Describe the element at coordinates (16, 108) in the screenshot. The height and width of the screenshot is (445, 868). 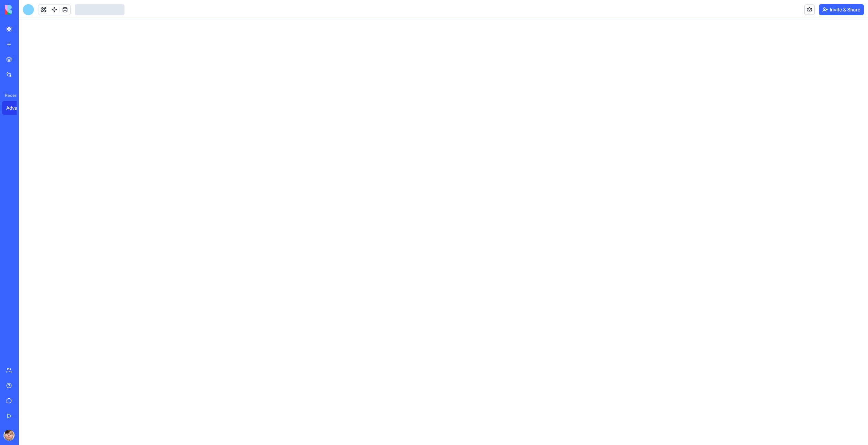
I see `div: Advanced A/B Test Calculator` at that location.